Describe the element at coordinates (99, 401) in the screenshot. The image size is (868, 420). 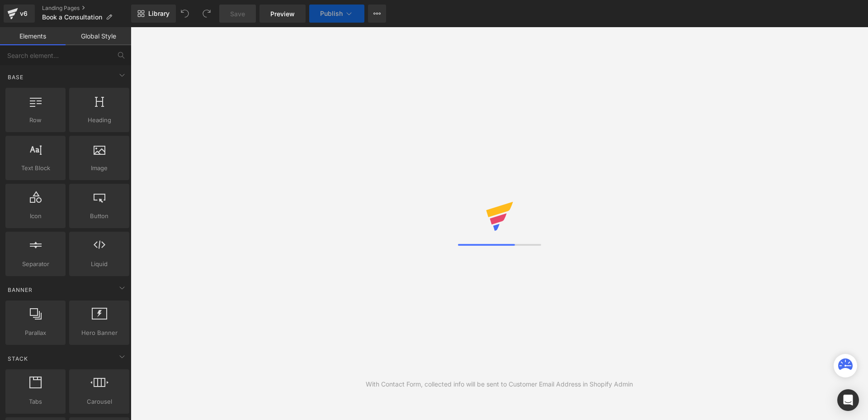
I see `span: Carousel` at that location.